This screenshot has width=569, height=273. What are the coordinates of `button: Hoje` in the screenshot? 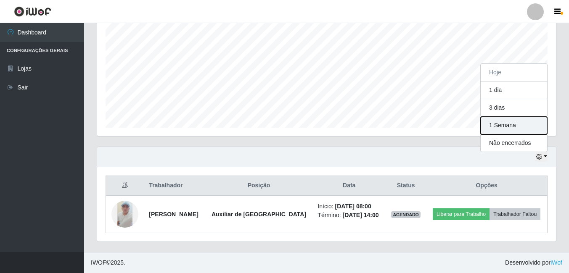 It's located at (514, 73).